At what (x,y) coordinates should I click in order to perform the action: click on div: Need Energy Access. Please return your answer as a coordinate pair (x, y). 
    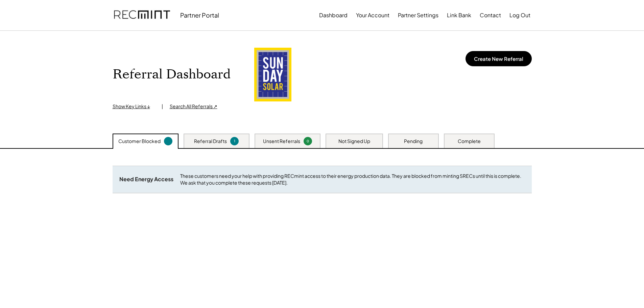
    Looking at the image, I should click on (147, 179).